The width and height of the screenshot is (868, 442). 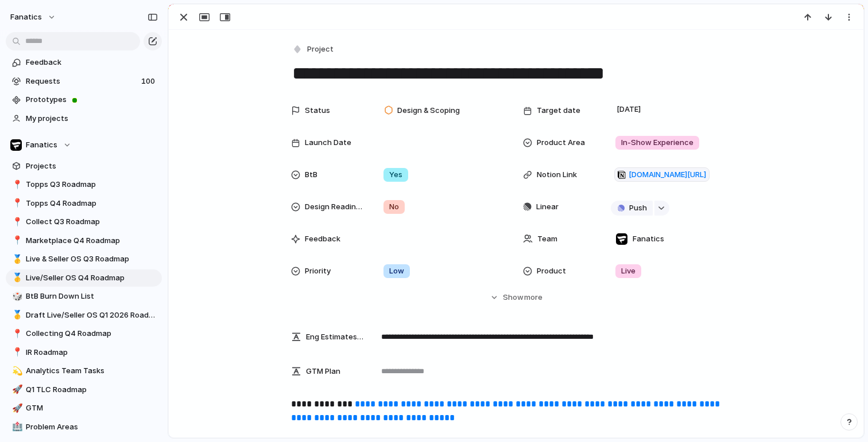 I want to click on div: 📍Collecting Q4 Roadmap, so click(x=84, y=334).